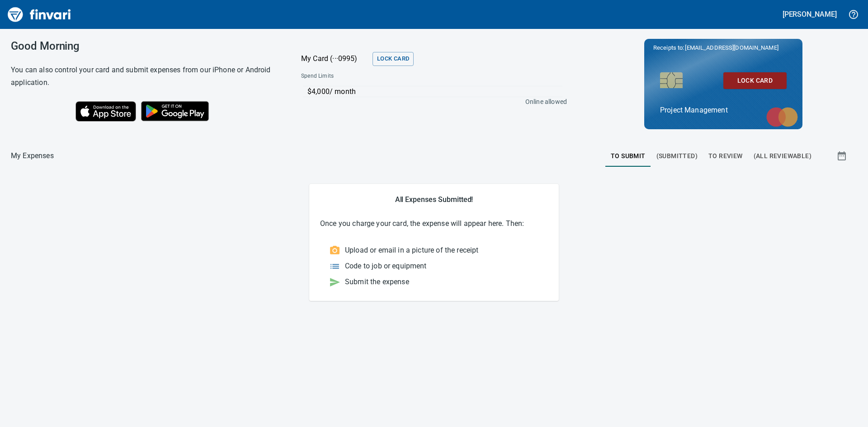  Describe the element at coordinates (335, 58) in the screenshot. I see `p: My Card (···0995)` at that location.